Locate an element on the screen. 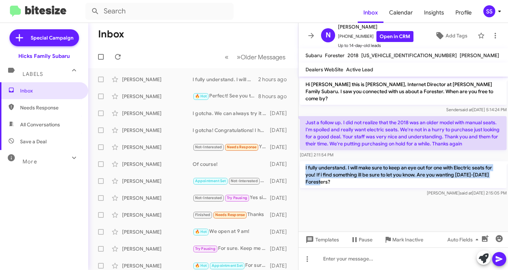  span: Profile is located at coordinates (463, 13).